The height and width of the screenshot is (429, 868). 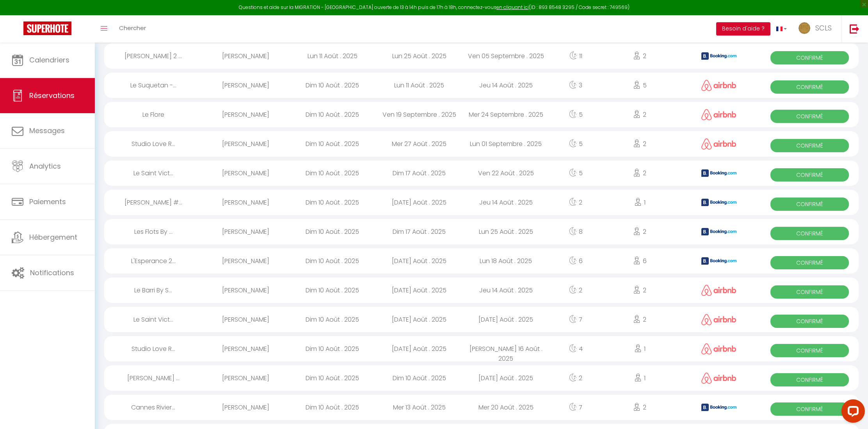 What do you see at coordinates (49, 60) in the screenshot?
I see `span: Calendriers` at bounding box center [49, 60].